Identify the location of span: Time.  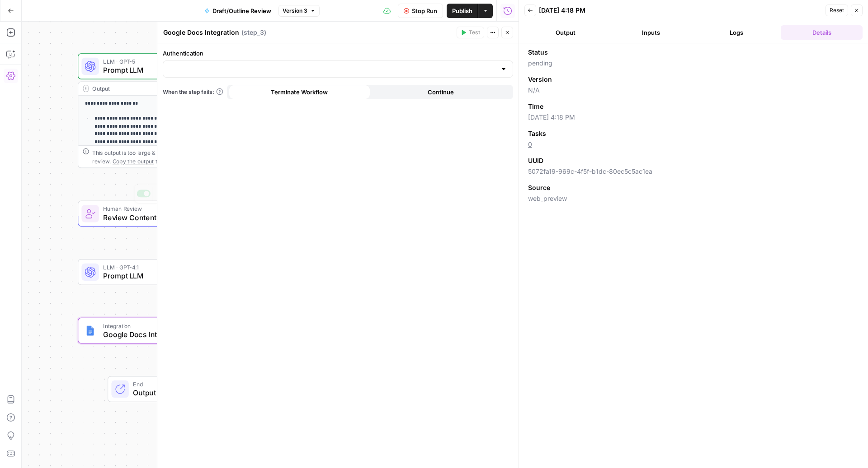
(535, 106).